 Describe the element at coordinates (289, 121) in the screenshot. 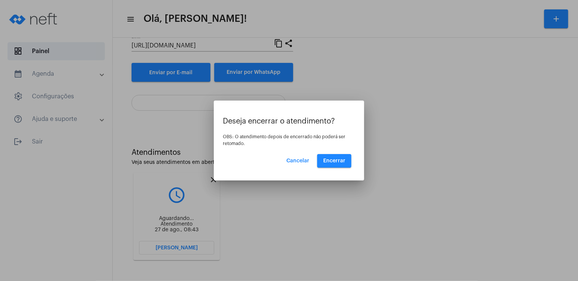

I see `p: Deseja encerrar o atendimento?` at that location.